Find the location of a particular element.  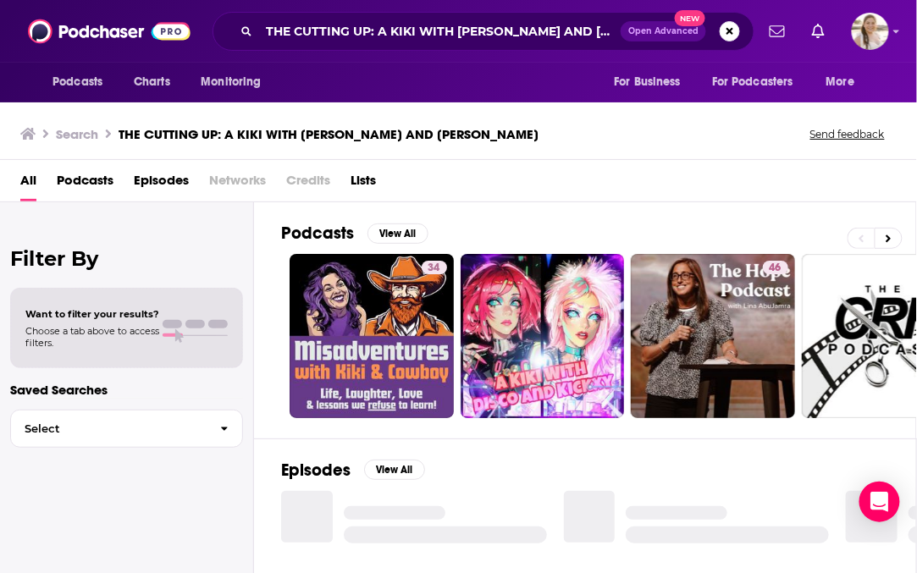

img: User Profile is located at coordinates (871, 31).